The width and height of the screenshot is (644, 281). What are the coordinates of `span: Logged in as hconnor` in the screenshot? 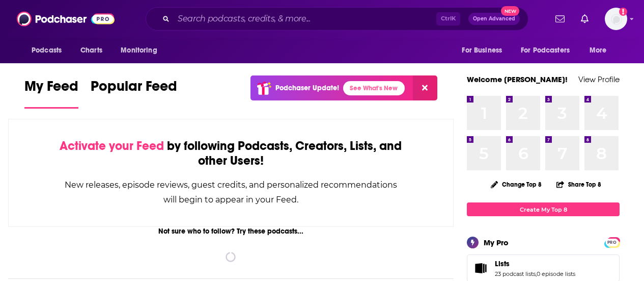 It's located at (616, 19).